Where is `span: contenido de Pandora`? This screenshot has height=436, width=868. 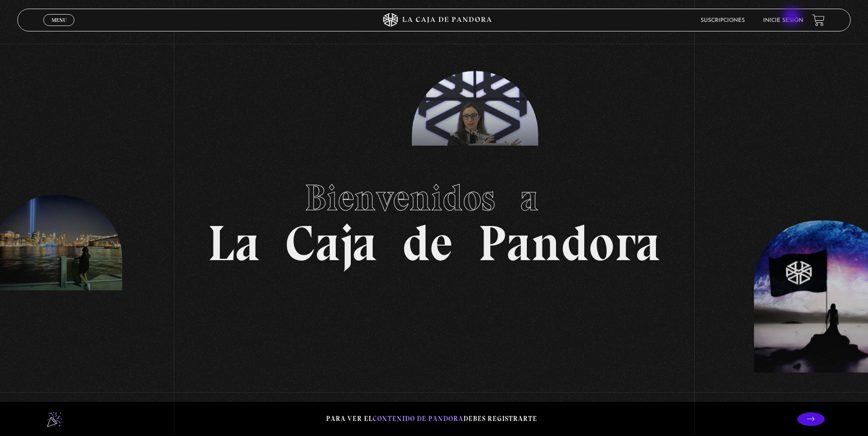
span: contenido de Pandora is located at coordinates (418, 418).